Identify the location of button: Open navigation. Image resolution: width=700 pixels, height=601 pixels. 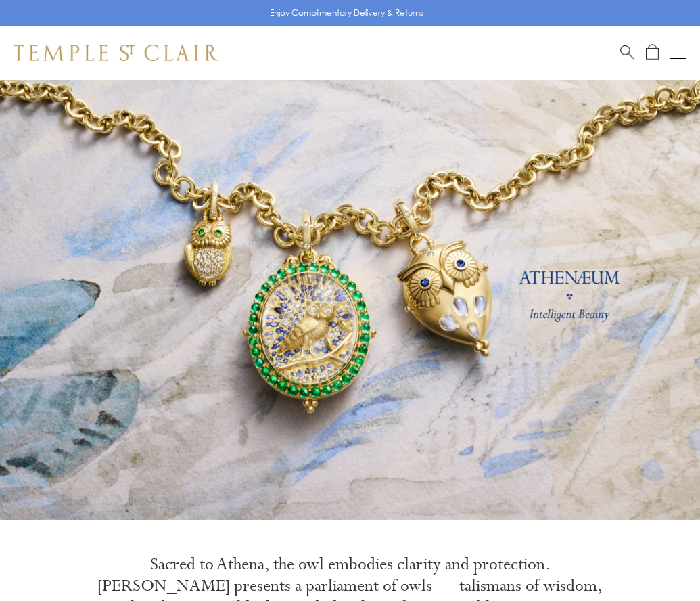
(678, 53).